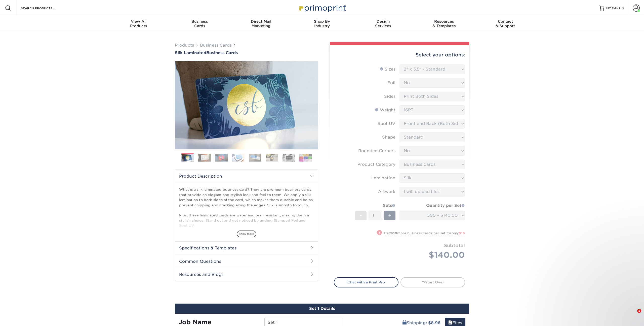 This screenshot has width=644, height=326. What do you see at coordinates (247, 228) in the screenshot?
I see `p: What is a silk laminated business card? They are premium business cards that provide an elegant a...` at bounding box center [247, 228].